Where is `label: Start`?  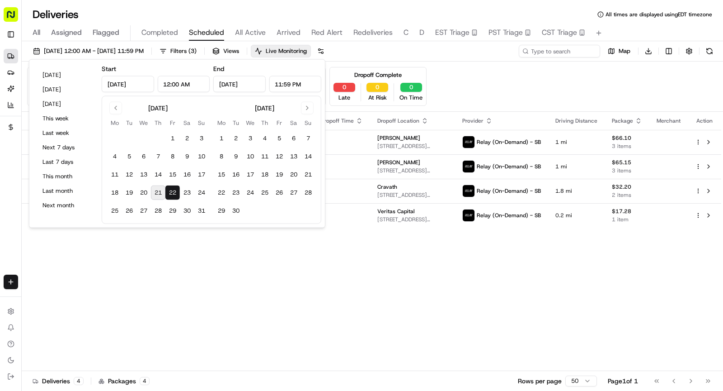 label: Start is located at coordinates (109, 69).